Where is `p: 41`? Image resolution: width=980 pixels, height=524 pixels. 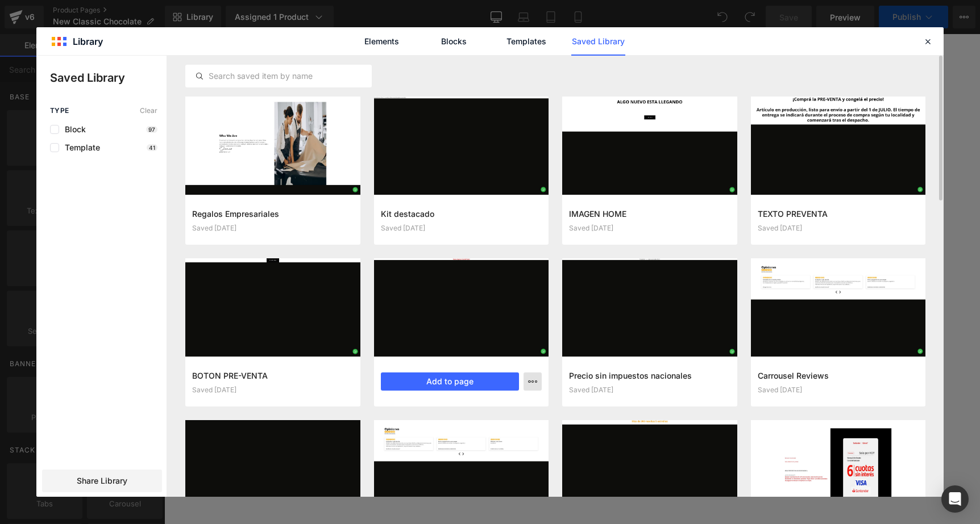
p: 41 is located at coordinates (152, 148).